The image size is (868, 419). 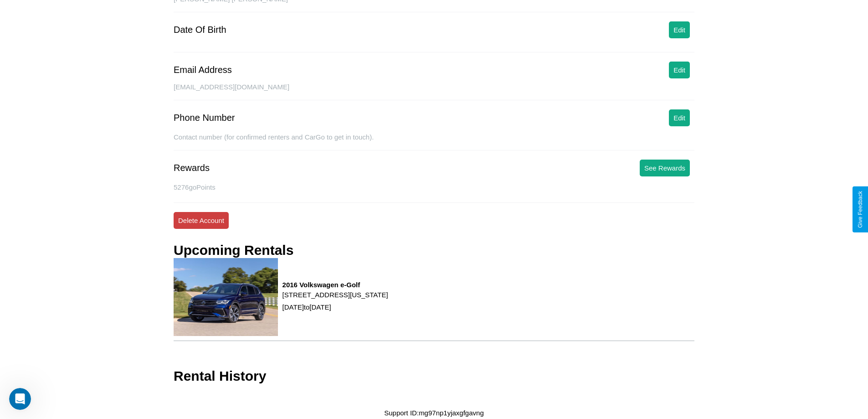 What do you see at coordinates (201, 220) in the screenshot?
I see `button: Delete Account` at bounding box center [201, 220].